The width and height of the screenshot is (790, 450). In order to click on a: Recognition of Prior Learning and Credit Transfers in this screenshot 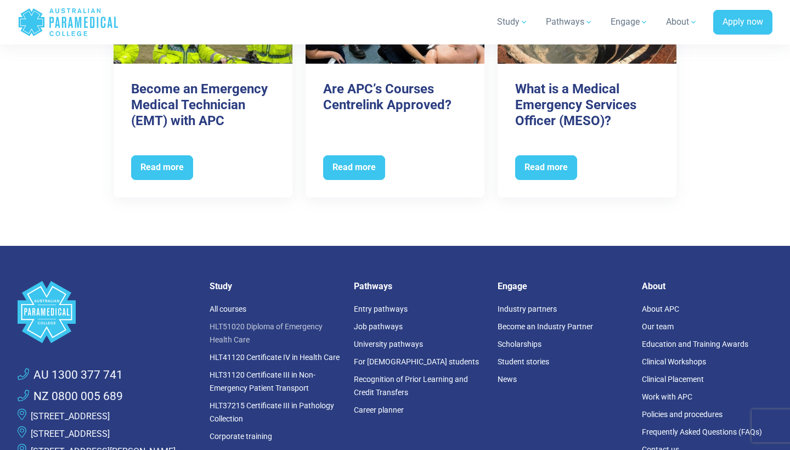, I will do `click(411, 386)`.